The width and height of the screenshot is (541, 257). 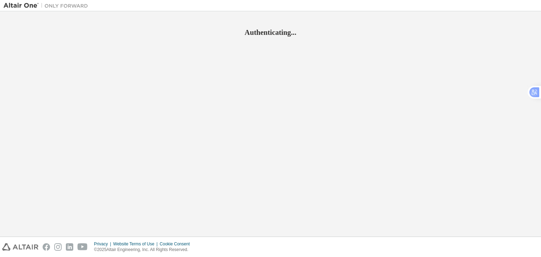 I want to click on h2: Authenticating..., so click(x=271, y=32).